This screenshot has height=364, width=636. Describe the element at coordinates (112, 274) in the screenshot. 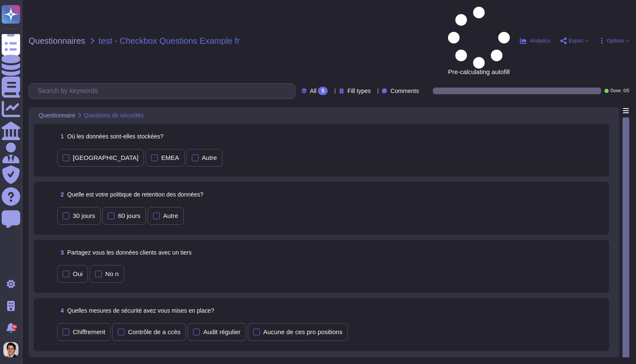

I see `div: No n` at that location.